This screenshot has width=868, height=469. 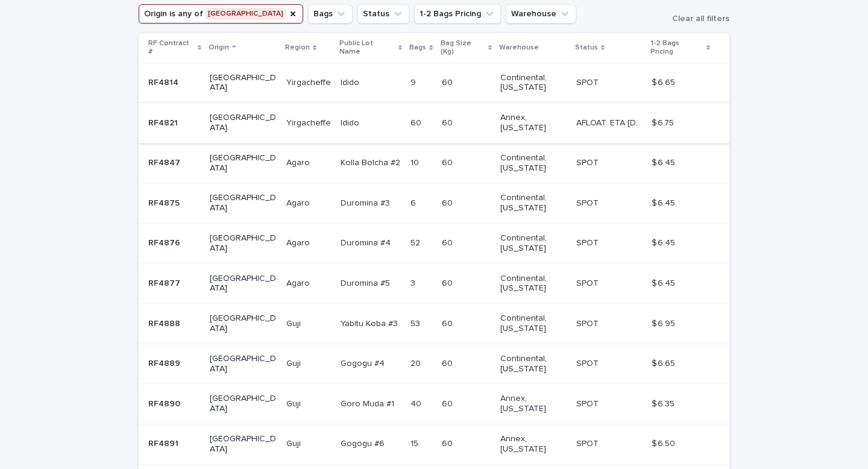 What do you see at coordinates (330, 14) in the screenshot?
I see `button: Bags` at bounding box center [330, 14].